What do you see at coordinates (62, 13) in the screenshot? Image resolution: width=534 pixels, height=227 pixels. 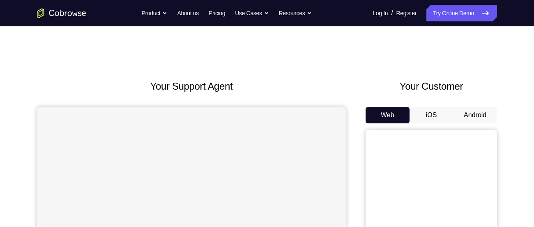 I see `a: Go to the home page` at bounding box center [62, 13].